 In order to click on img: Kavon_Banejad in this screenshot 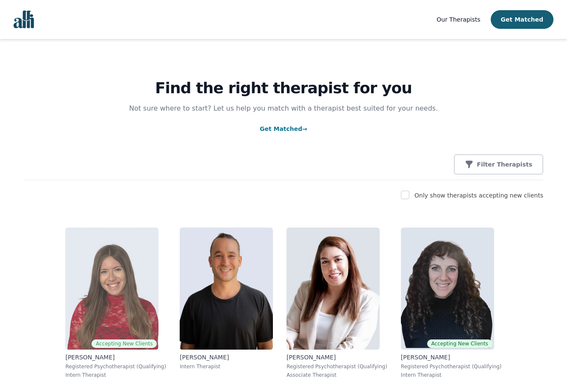, I will do `click(226, 289)`.